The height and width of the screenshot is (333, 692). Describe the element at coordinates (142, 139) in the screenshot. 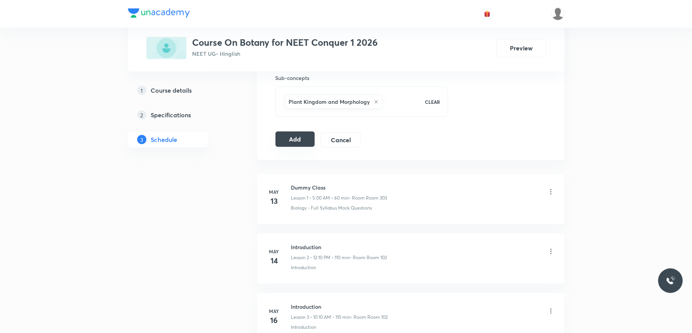

I see `p: 3` at that location.